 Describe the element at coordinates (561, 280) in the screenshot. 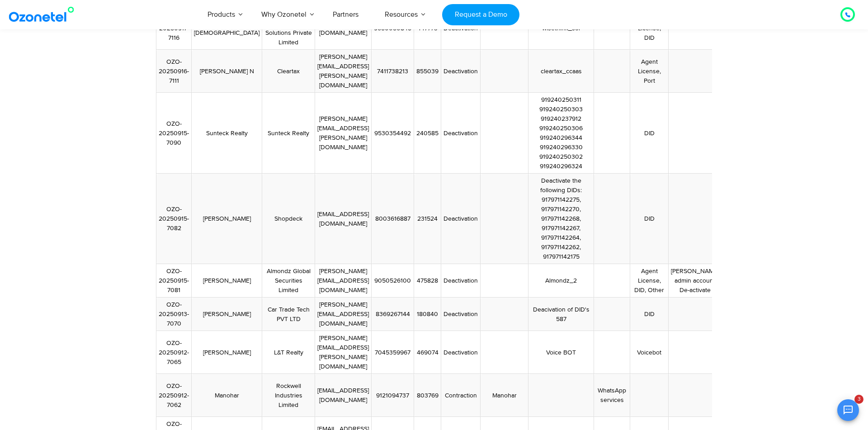

I see `td: Almondz_2` at that location.